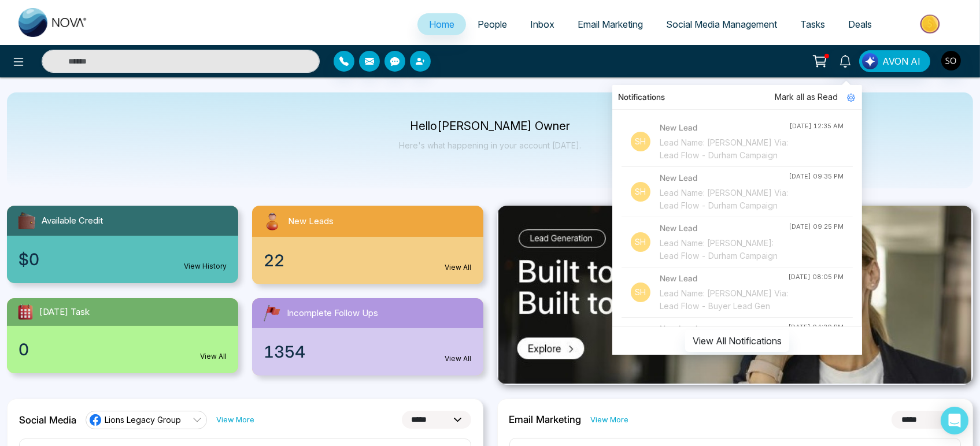 The image size is (980, 446). I want to click on h2: Email Marketing, so click(545, 420).